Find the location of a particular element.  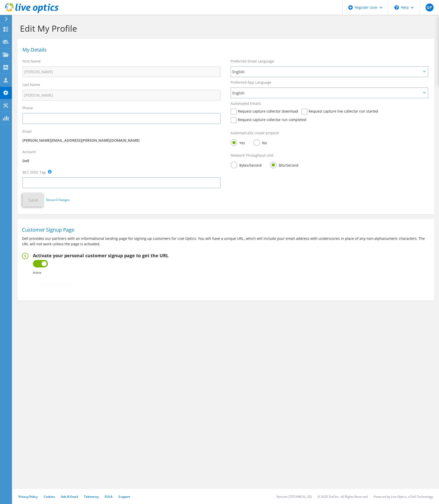

label: Email is located at coordinates (27, 131).